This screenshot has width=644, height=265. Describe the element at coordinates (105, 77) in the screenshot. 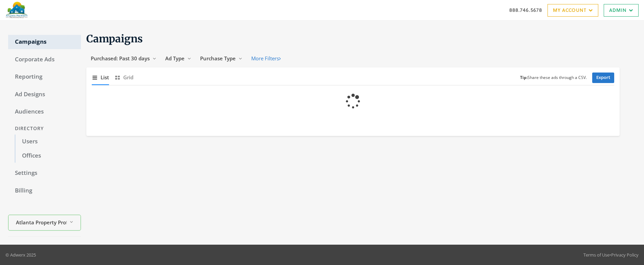

I see `span: List` at that location.